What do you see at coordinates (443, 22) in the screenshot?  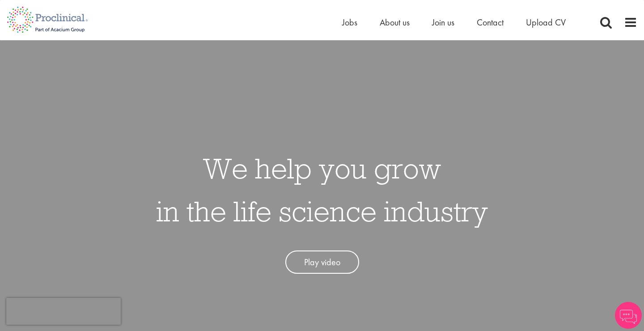 I see `span: Join us` at bounding box center [443, 22].